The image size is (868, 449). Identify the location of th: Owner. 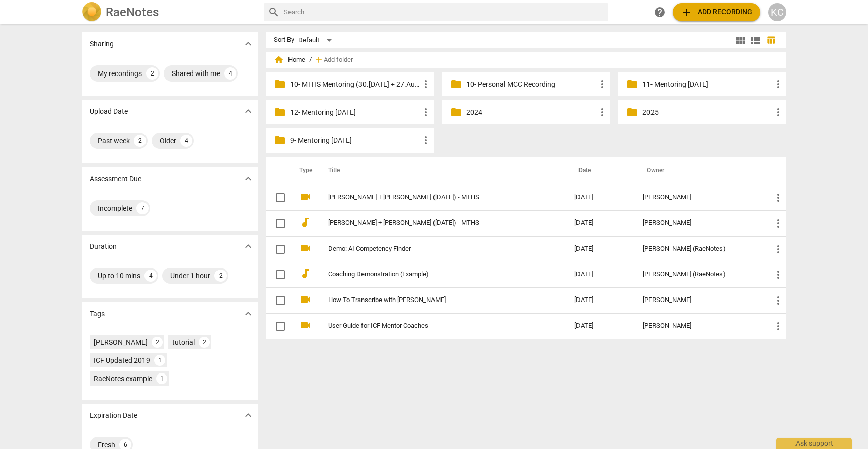
(699, 170).